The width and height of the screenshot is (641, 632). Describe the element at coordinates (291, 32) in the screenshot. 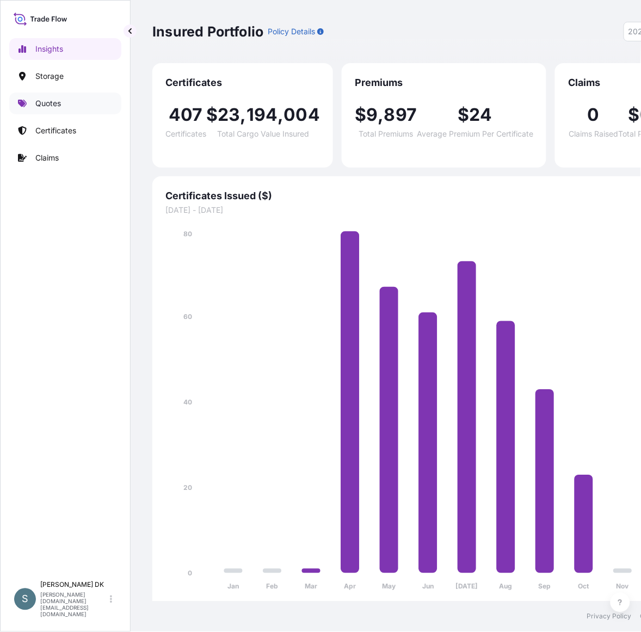

I see `p: Policy Details` at that location.